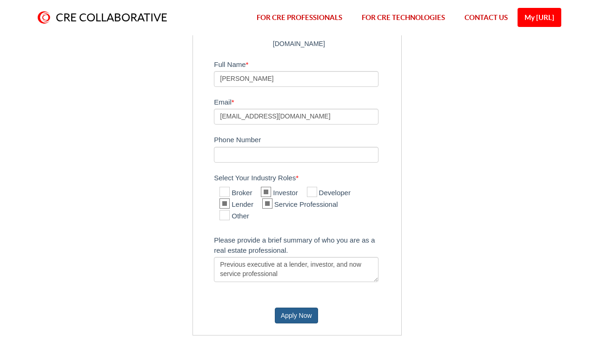 The width and height of the screenshot is (598, 342). Describe the element at coordinates (296, 316) in the screenshot. I see `button: Apply Now` at that location.